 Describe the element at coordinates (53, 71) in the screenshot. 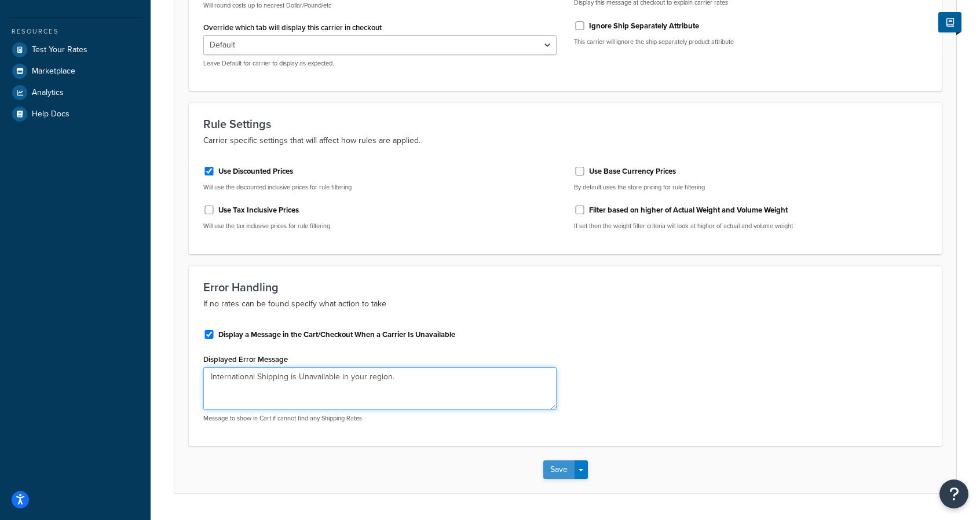

I see `span: Marketplace` at that location.